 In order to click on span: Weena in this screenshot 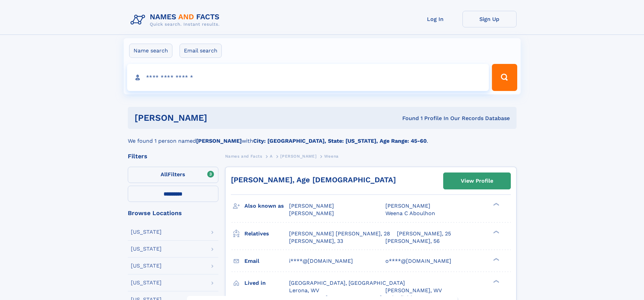, I will do `click(332, 156)`.